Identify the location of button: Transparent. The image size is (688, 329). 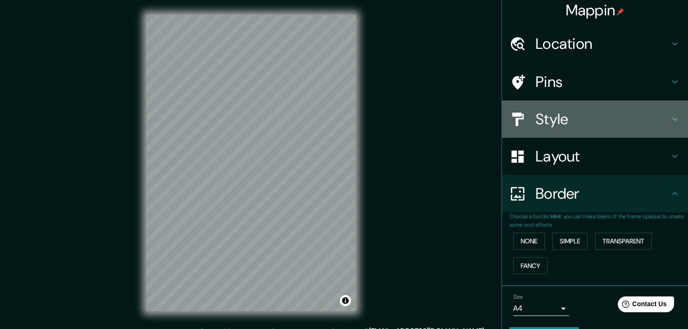
(623, 241).